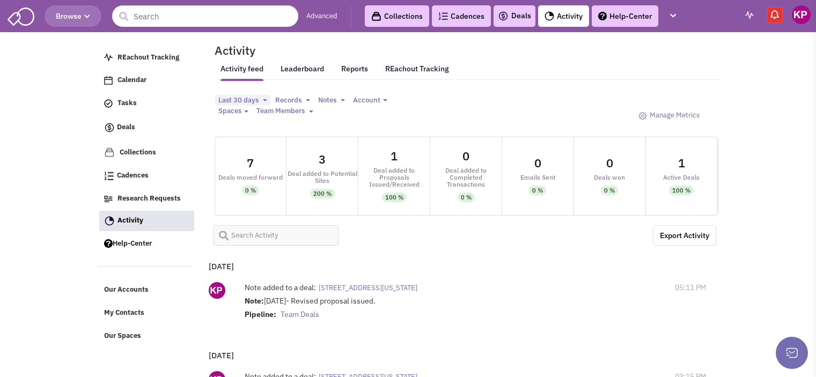 The width and height of the screenshot is (816, 377). Describe the element at coordinates (108, 104) in the screenshot. I see `img: icon-tasks.png` at that location.